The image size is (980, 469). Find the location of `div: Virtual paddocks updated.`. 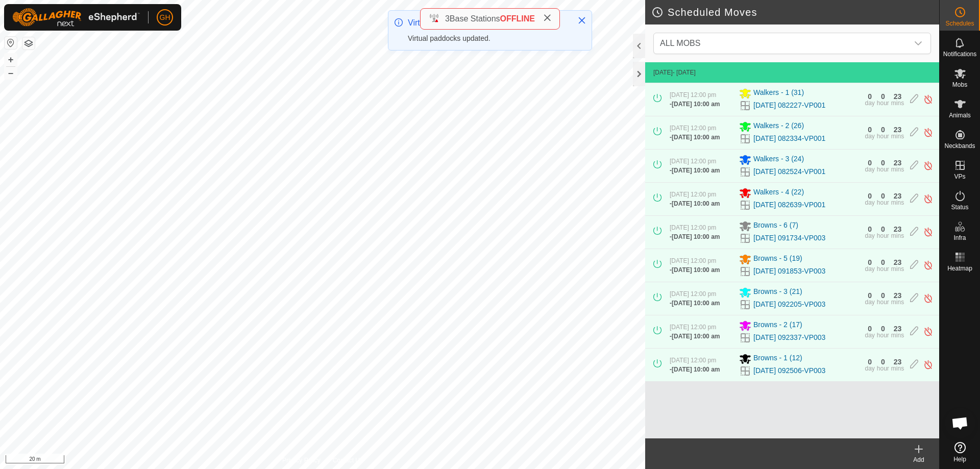

div: Virtual paddocks updated. is located at coordinates (487, 38).